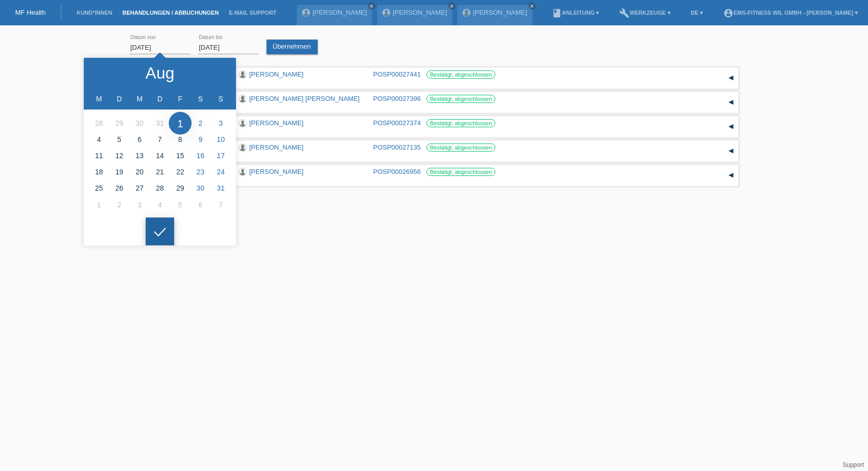 This screenshot has height=471, width=868. I want to click on a: POSP00027374, so click(397, 123).